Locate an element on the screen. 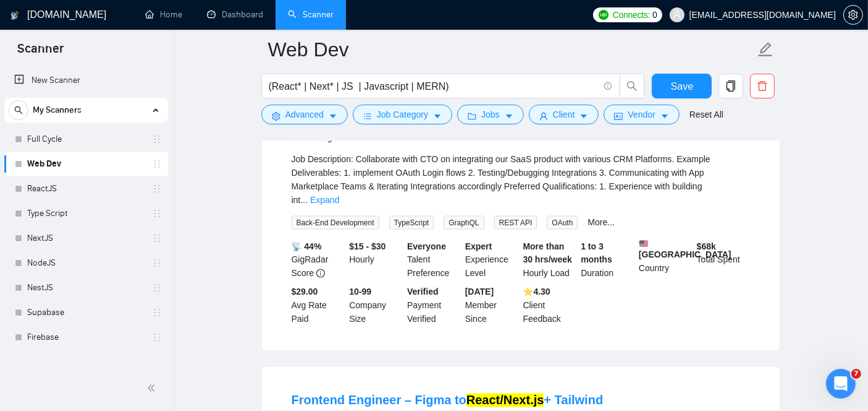 This screenshot has width=868, height=411. b: Verified is located at coordinates (423, 292).